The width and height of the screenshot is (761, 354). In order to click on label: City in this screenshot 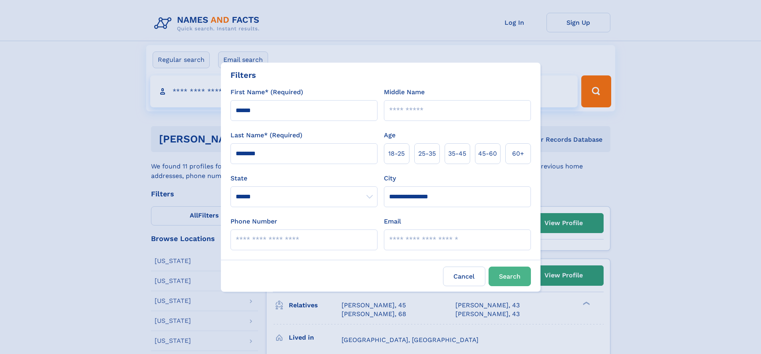, I will do `click(390, 179)`.